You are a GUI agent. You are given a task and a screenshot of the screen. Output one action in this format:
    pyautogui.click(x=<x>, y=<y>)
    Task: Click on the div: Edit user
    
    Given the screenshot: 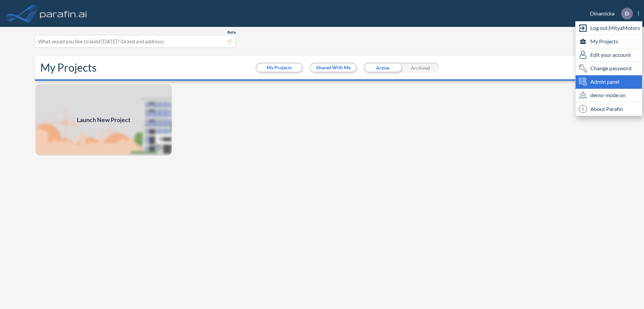 What is the action you would take?
    pyautogui.click(x=609, y=55)
    